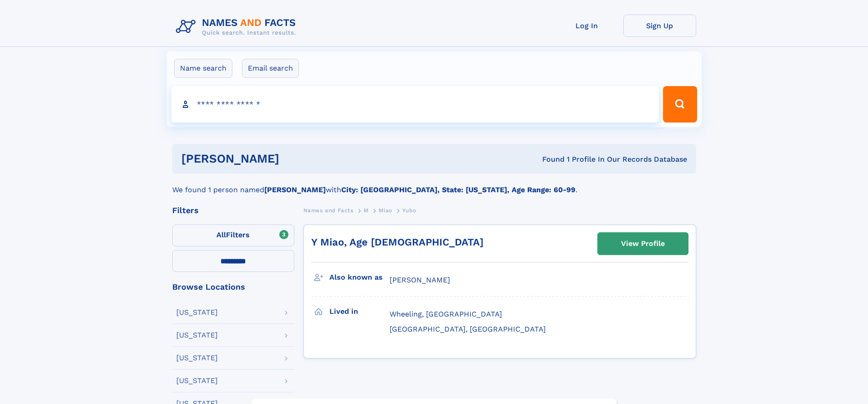  What do you see at coordinates (271, 68) in the screenshot?
I see `label: Email search` at bounding box center [271, 68].